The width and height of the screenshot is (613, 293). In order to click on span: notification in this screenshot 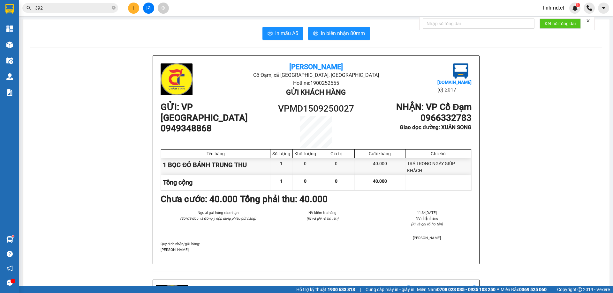, I will do `click(10, 268)`.